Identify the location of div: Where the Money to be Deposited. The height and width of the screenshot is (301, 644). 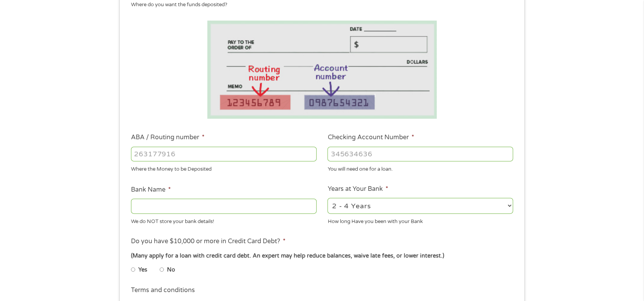
(224, 168).